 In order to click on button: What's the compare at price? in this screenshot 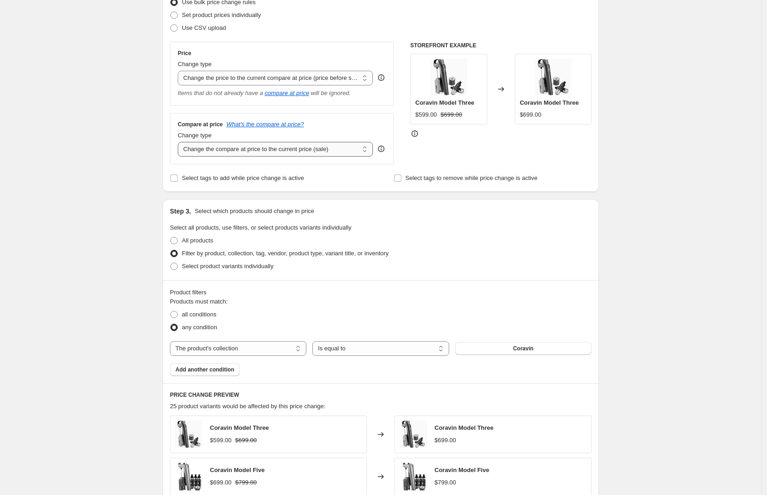, I will do `click(265, 124)`.